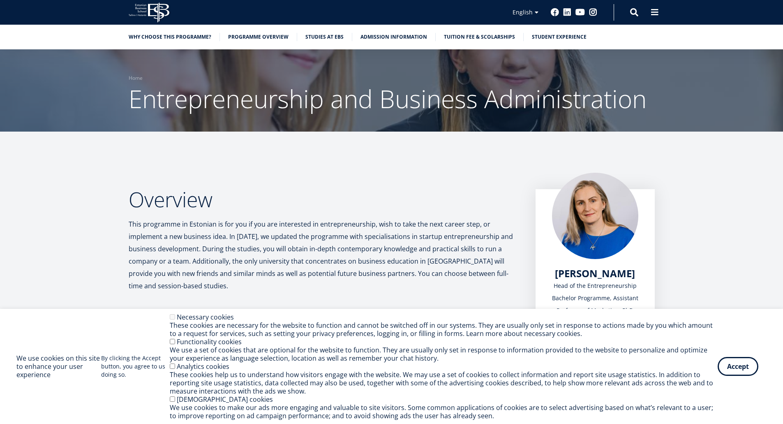  Describe the element at coordinates (555, 12) in the screenshot. I see `a: Facebook` at that location.